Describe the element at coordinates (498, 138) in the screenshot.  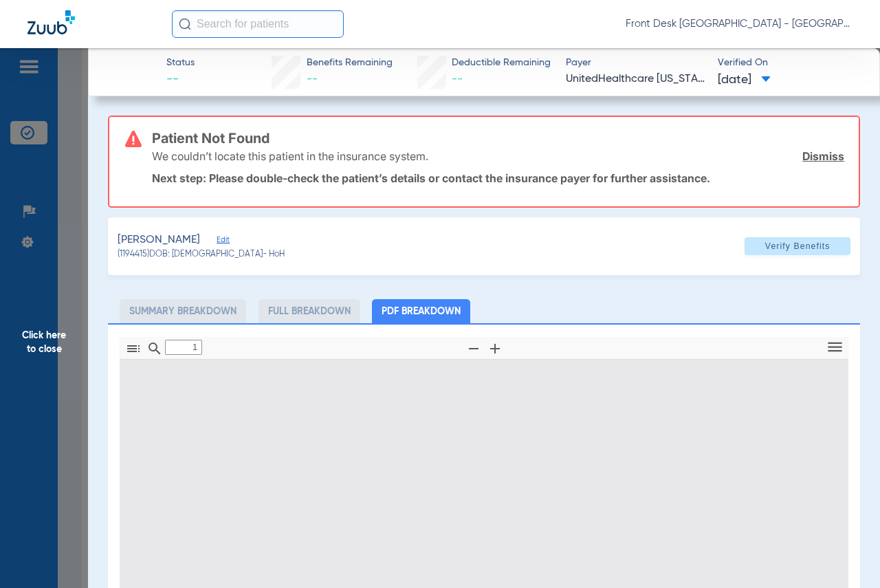
I see `h3: Patient Not Found` at that location.